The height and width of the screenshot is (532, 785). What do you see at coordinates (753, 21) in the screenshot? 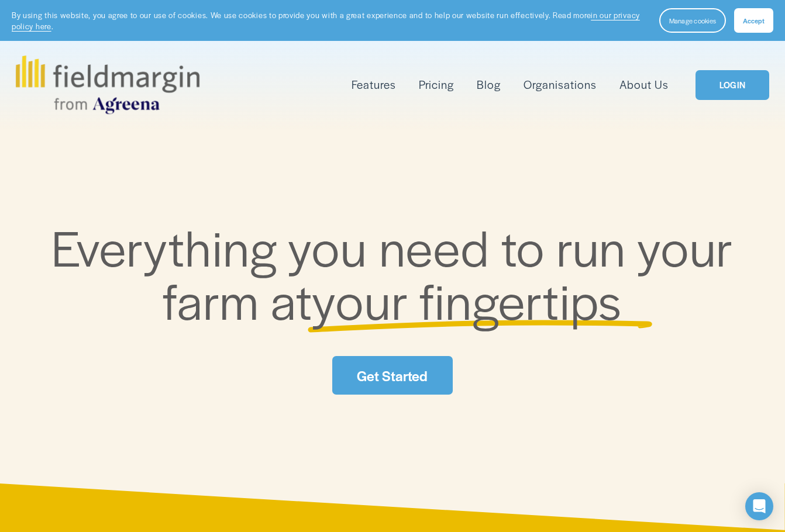
I see `button: Accept` at bounding box center [753, 21].